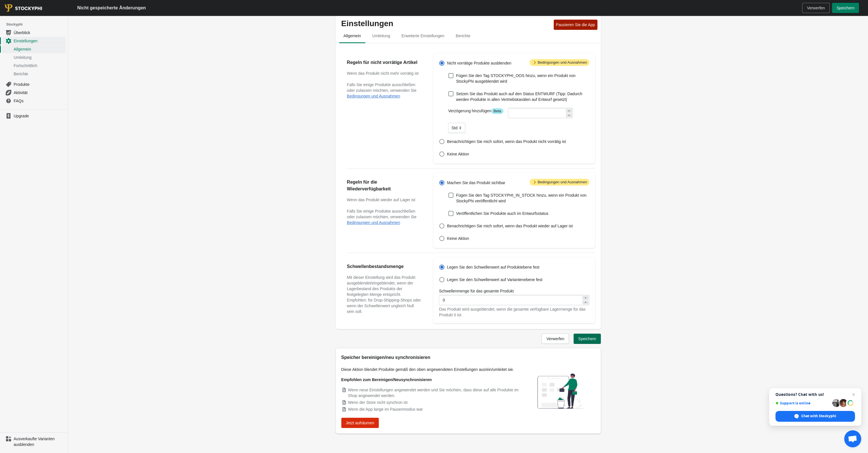 The width and height of the screenshot is (868, 453). What do you see at coordinates (479, 63) in the screenshot?
I see `font: Nicht vorrätige Produkte ausblenden` at bounding box center [479, 63].